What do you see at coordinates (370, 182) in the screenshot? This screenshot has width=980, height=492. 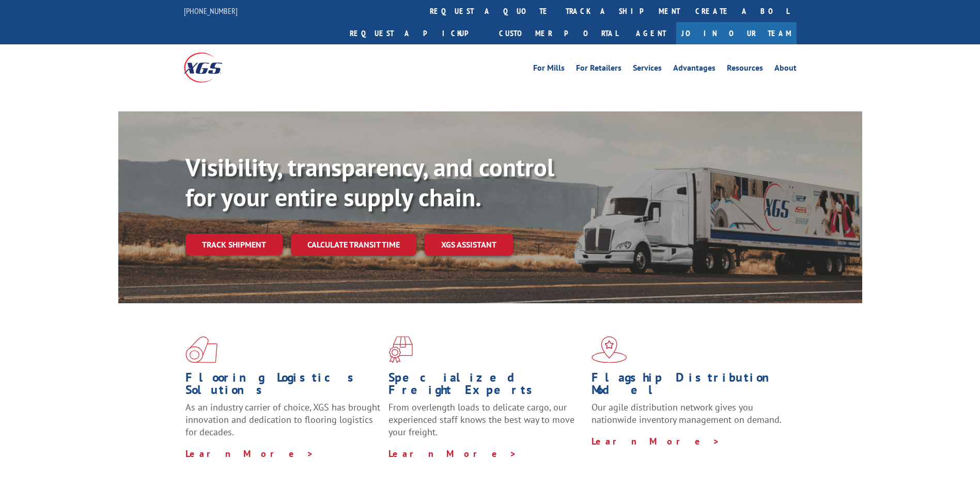 I see `b: Visibility, transparency, and control for your entire supply chain.` at bounding box center [370, 182].